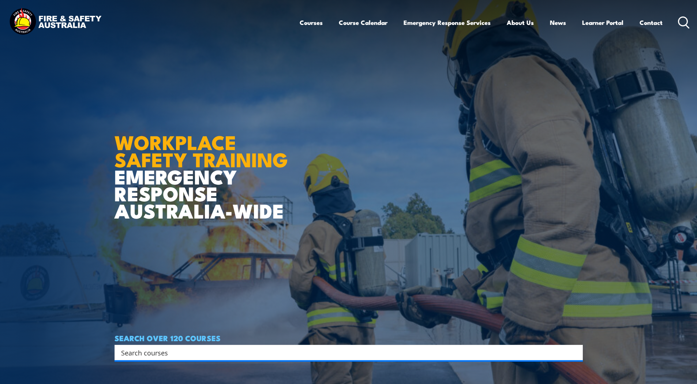  Describe the element at coordinates (651, 22) in the screenshot. I see `a: Contact` at that location.